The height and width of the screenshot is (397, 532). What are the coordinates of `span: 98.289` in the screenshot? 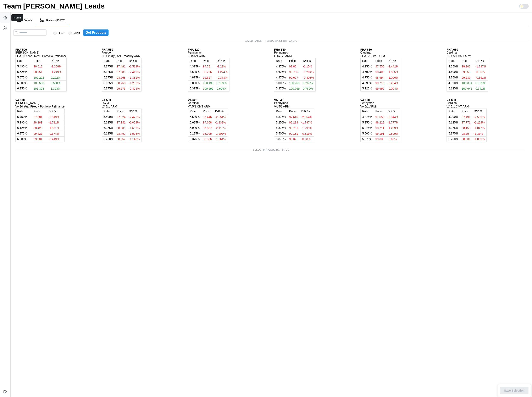 It's located at (38, 123).